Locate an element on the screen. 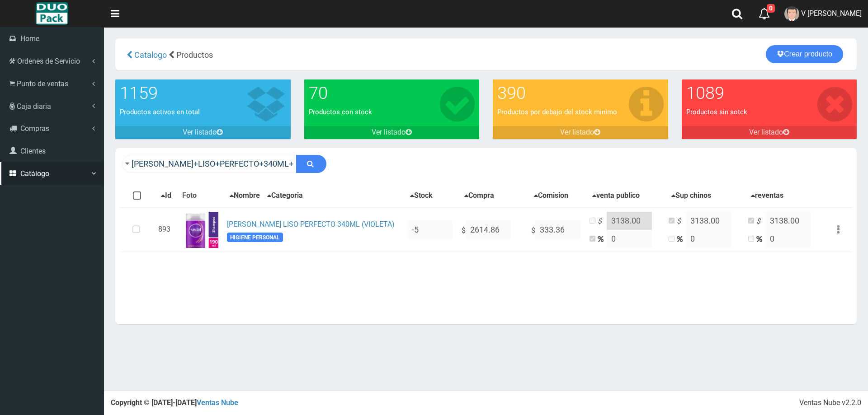 The image size is (868, 415). span: Home is located at coordinates (30, 38).